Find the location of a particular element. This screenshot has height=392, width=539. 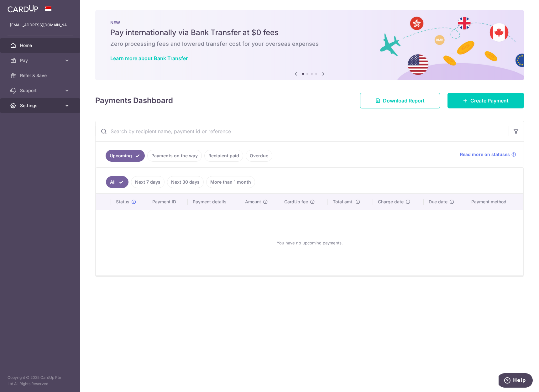

p: NEW is located at coordinates (310, 23).